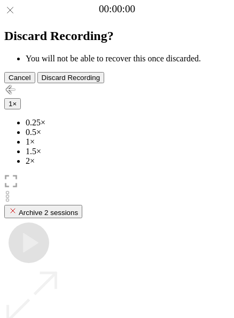 This screenshot has height=318, width=234. What do you see at coordinates (128, 152) in the screenshot?
I see `li: 1.5×` at bounding box center [128, 152].